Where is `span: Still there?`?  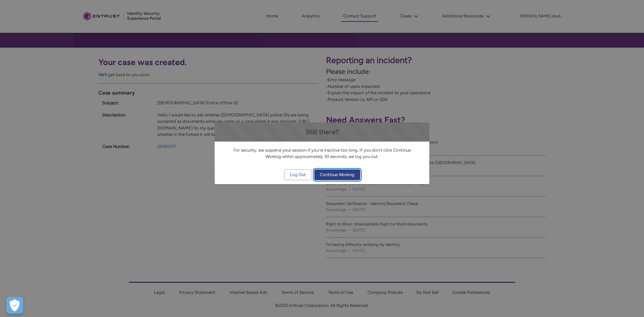
span: Still there? is located at coordinates (322, 132).